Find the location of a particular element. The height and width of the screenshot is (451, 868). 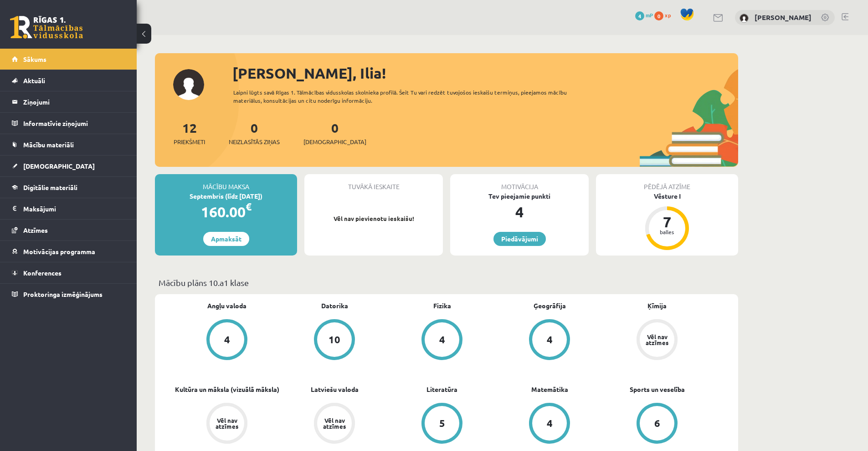

a: 0Neizlasītās ziņas is located at coordinates (254, 133).